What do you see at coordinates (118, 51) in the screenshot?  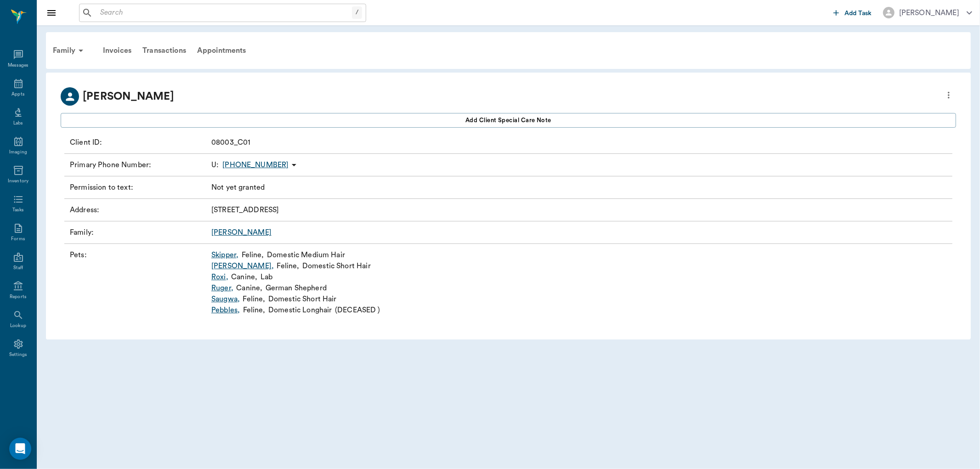 I see `div: Invoices` at bounding box center [118, 51].